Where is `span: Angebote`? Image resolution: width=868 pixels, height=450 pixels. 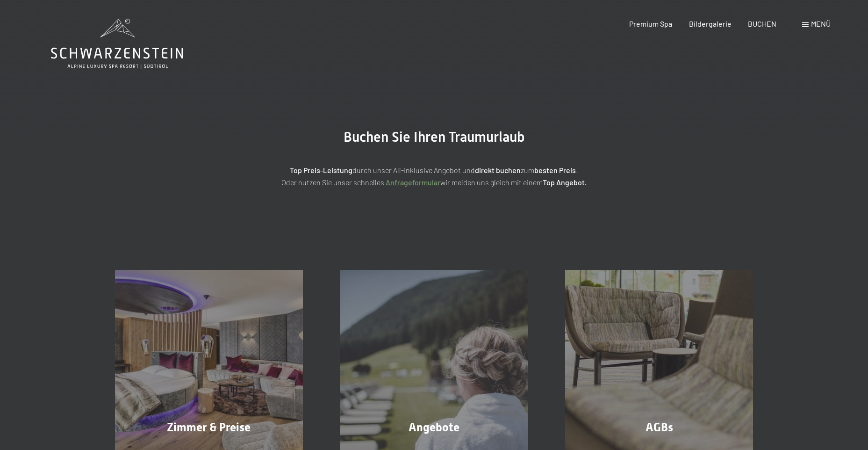
span: Angebote is located at coordinates (434, 427).